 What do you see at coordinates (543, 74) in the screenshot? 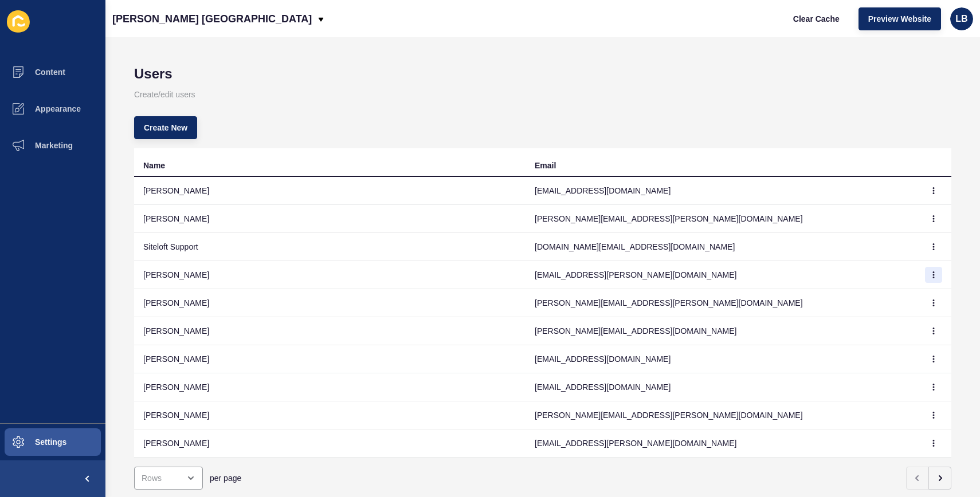
I see `h1: Users` at bounding box center [543, 74].